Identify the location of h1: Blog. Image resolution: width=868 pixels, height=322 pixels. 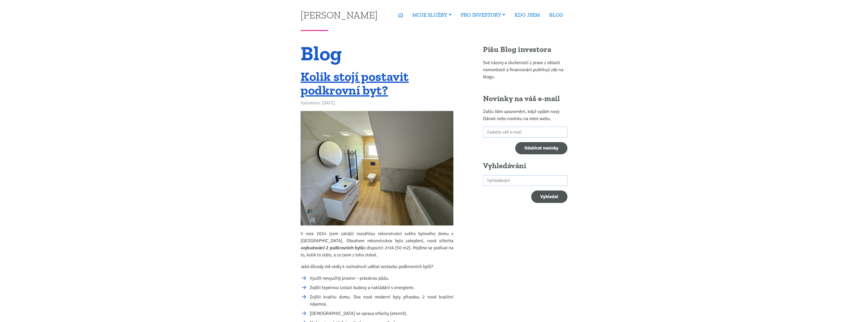
(377, 53).